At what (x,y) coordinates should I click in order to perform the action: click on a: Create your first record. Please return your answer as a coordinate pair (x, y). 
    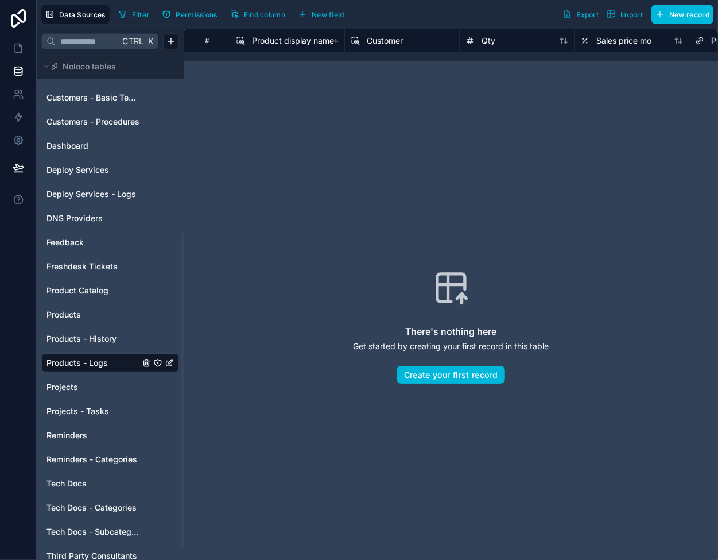
    Looking at the image, I should click on (451, 375).